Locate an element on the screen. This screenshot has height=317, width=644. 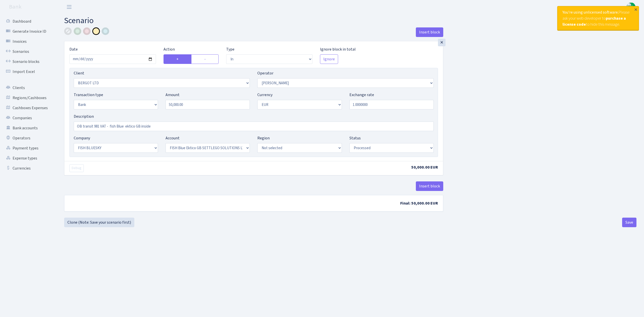
label: Action is located at coordinates (169, 49).